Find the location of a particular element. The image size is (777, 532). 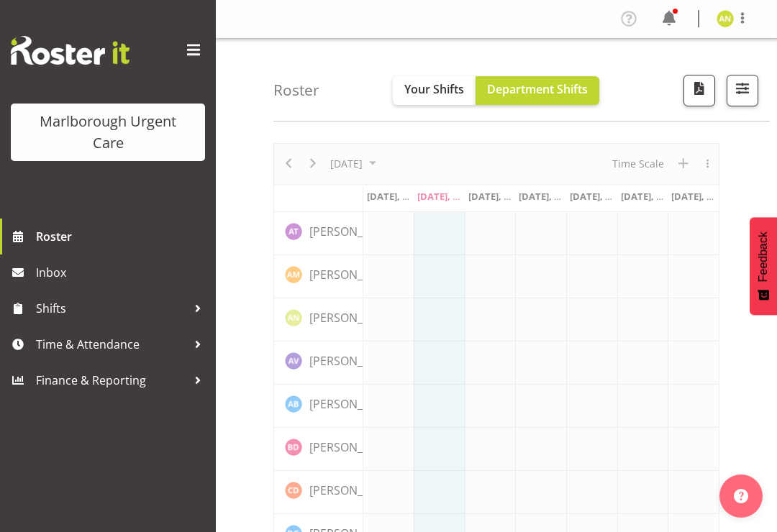

button: Download a PDF of the roster according to the set date range. is located at coordinates (700, 91).